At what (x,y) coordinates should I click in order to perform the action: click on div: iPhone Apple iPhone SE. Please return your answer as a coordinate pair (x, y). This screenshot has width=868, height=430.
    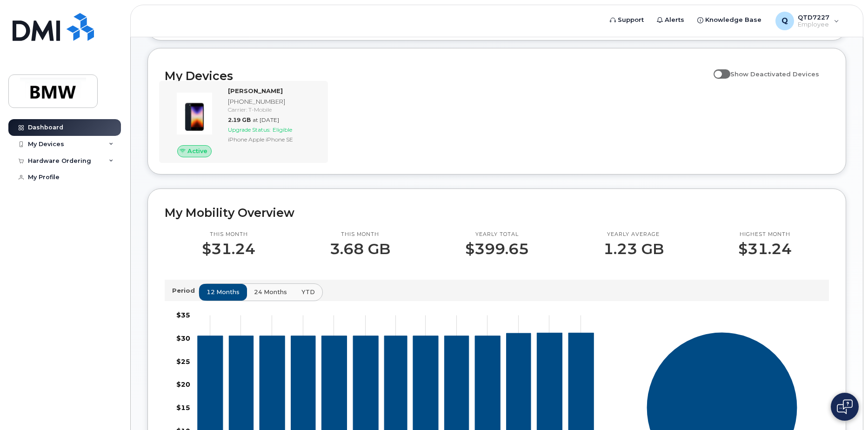
    Looking at the image, I should click on (273, 139).